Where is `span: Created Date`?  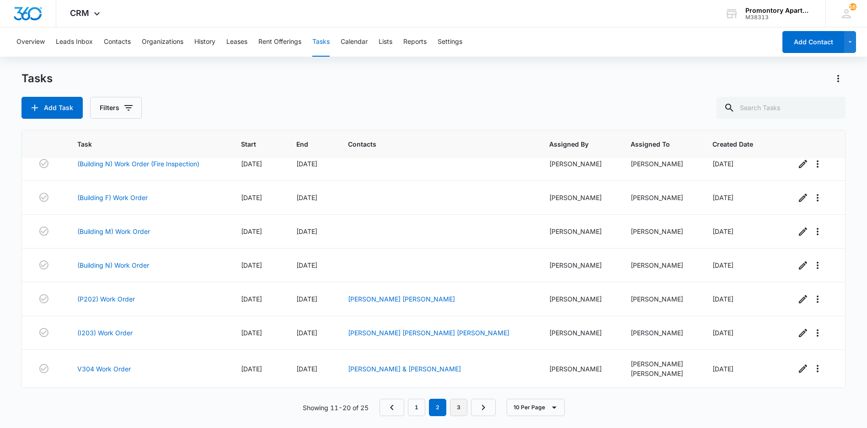 span: Created Date is located at coordinates (736, 144).